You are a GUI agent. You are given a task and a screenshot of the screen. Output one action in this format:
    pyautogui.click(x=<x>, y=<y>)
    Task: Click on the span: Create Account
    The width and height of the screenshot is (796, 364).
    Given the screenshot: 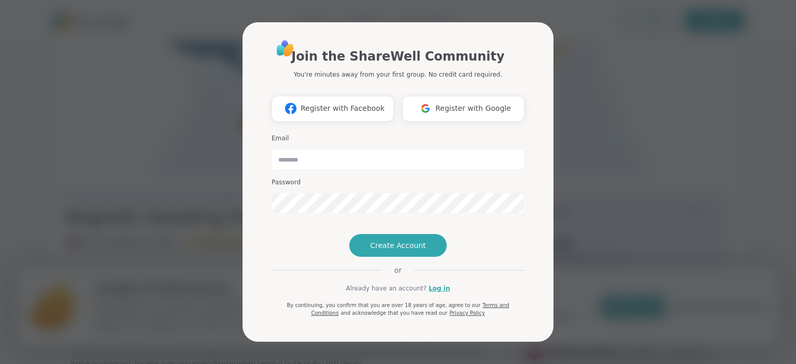 What is the action you would take?
    pyautogui.click(x=398, y=246)
    